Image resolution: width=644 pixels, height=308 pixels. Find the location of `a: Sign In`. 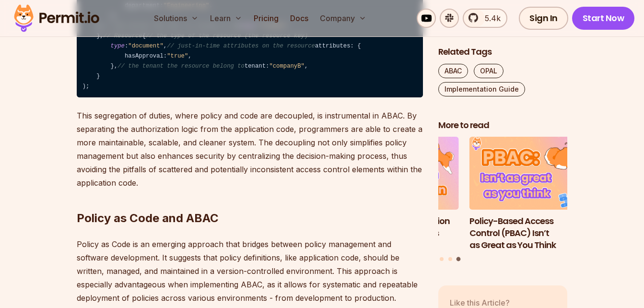

a: Sign In is located at coordinates (543, 18).